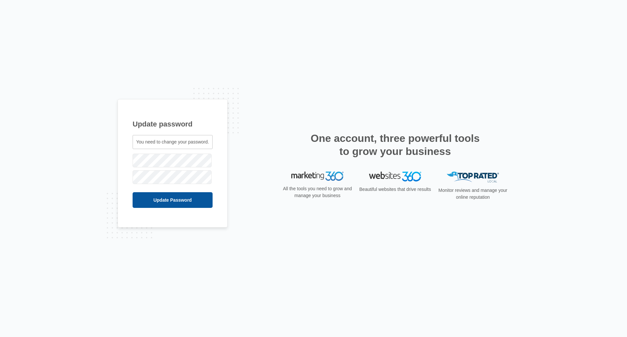 The height and width of the screenshot is (337, 627). Describe the element at coordinates (395, 145) in the screenshot. I see `h2: One account, three powerful tools to grow your business` at that location.